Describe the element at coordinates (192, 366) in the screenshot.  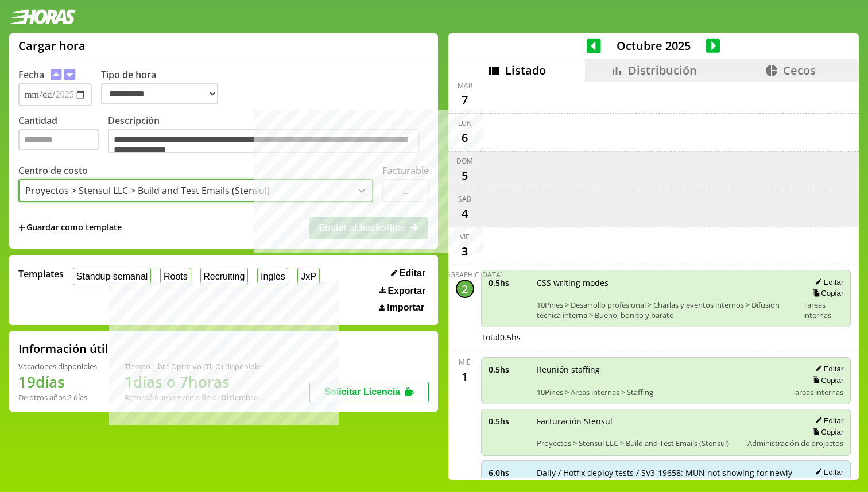
I see `div: Tiempo Libre Optativo (TiLO) disponible` at that location.